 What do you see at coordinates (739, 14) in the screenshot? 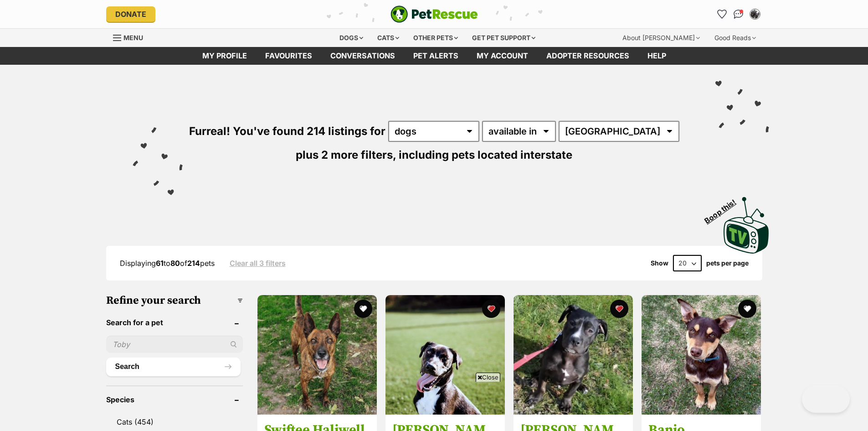
I see `ul: Account quick links` at bounding box center [739, 14].